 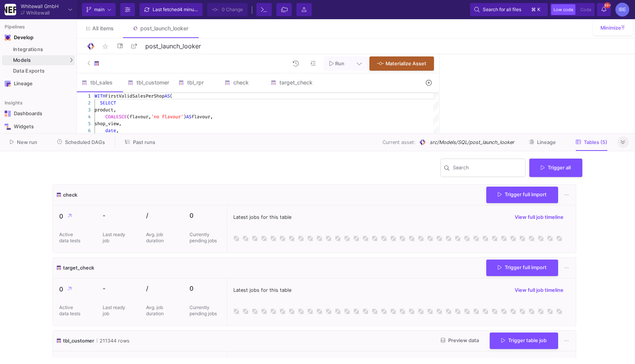 I want to click on button: main, so click(x=99, y=10).